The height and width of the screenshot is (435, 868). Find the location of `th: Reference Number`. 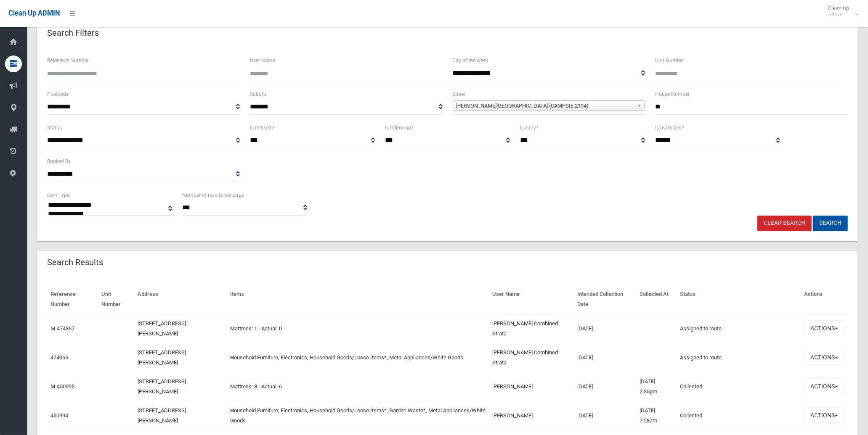

th: Reference Number is located at coordinates (72, 299).